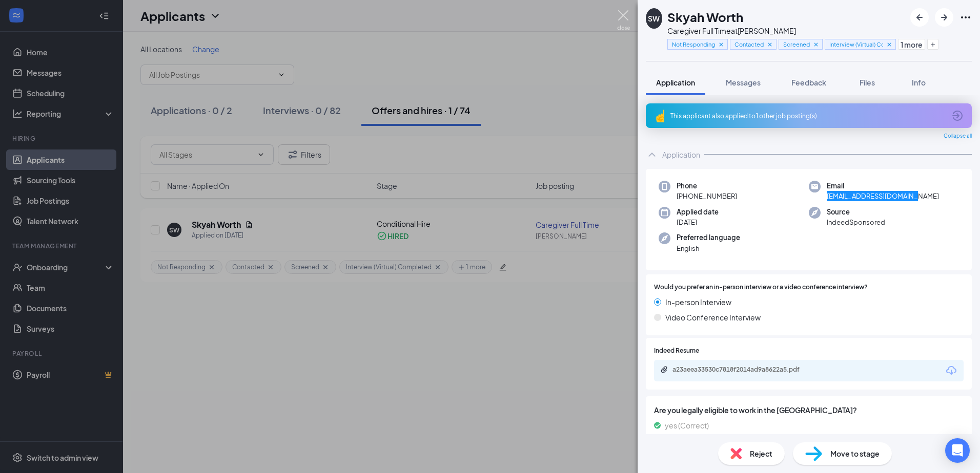 The width and height of the screenshot is (980, 473). I want to click on span: Feedback, so click(809, 83).